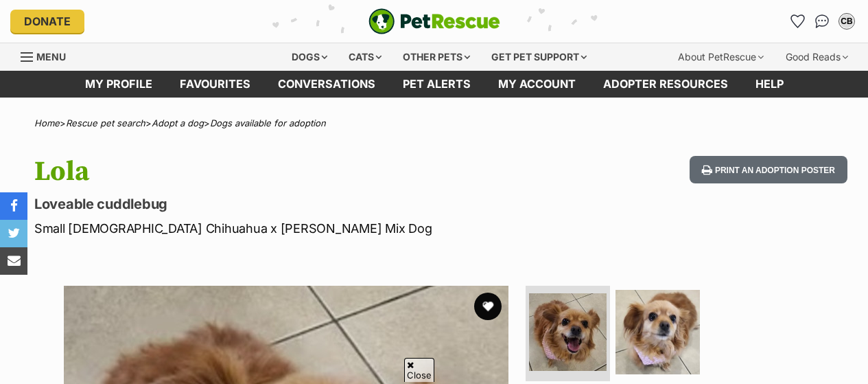 This screenshot has height=384, width=868. What do you see at coordinates (822, 21) in the screenshot?
I see `a: Conversations` at bounding box center [822, 21].